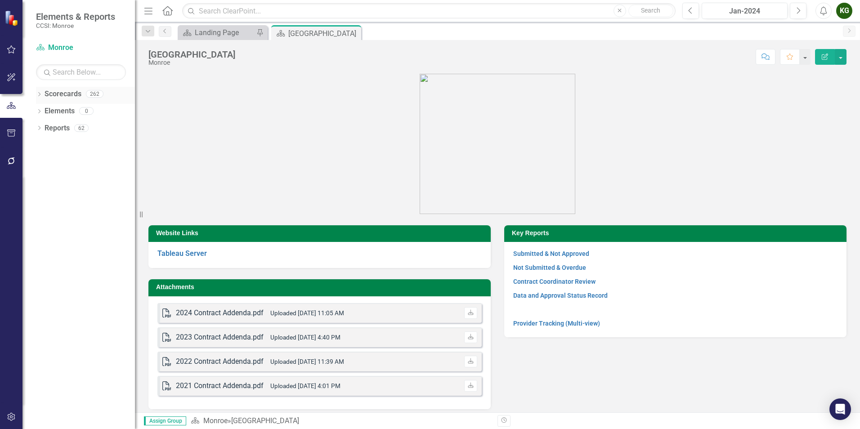  I want to click on input: Search Below..., so click(81, 72).